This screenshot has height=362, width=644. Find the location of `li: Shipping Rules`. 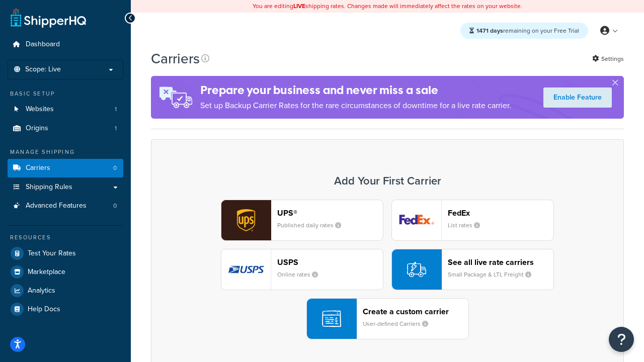

li: Shipping Rules is located at coordinates (65, 187).